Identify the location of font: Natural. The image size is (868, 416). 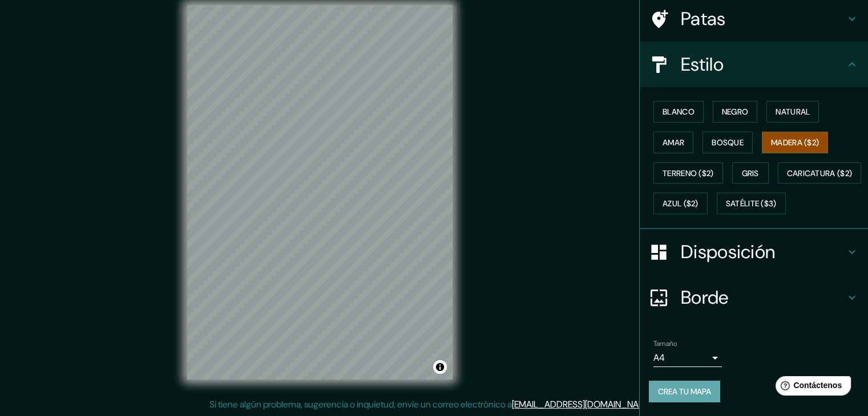
(793, 112).